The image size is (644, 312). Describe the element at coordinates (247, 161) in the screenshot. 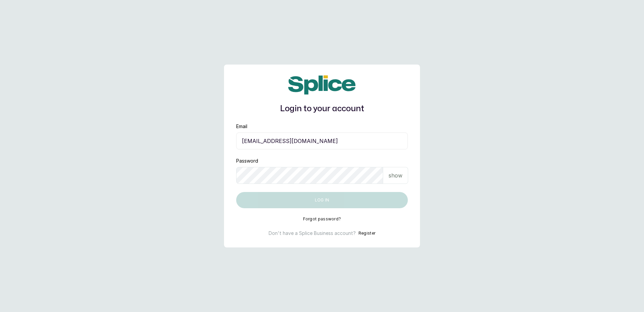

I see `label: Password` at that location.